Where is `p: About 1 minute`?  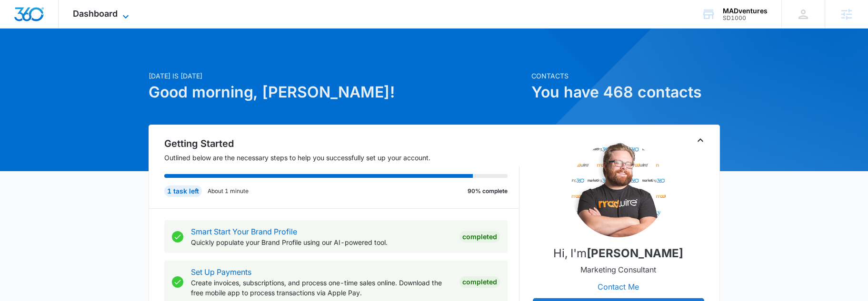
p: About 1 minute is located at coordinates (228, 191).